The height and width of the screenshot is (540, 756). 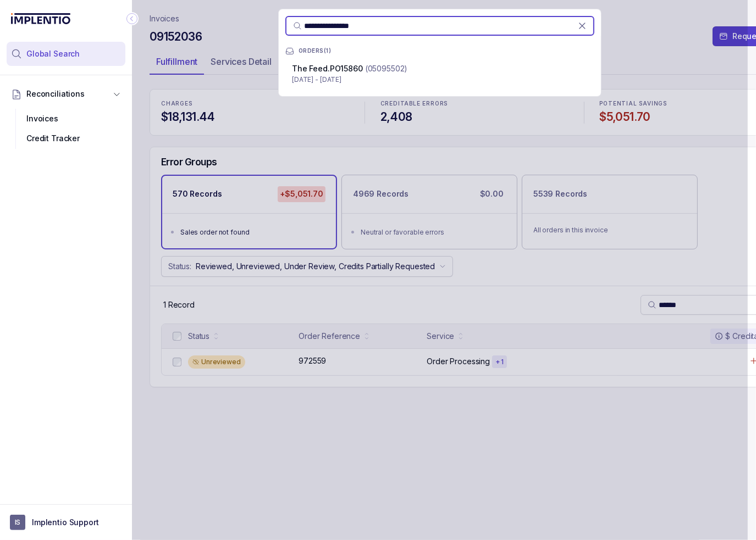 I want to click on p: (05095502), so click(x=386, y=69).